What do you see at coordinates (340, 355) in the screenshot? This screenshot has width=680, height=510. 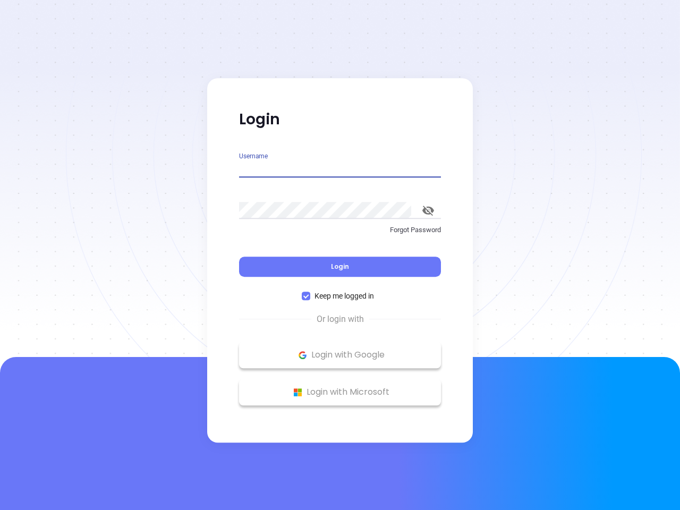 I see `button: Google Logo Login with Google` at bounding box center [340, 355].